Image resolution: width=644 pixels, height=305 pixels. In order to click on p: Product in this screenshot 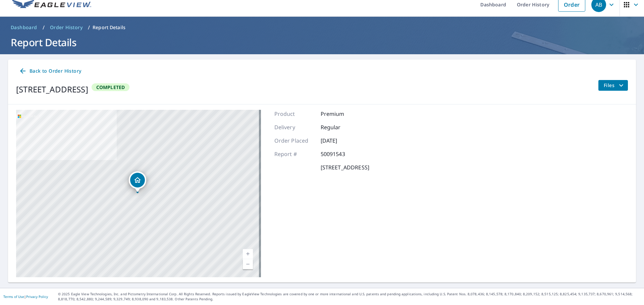, I will do `click(295, 114)`.